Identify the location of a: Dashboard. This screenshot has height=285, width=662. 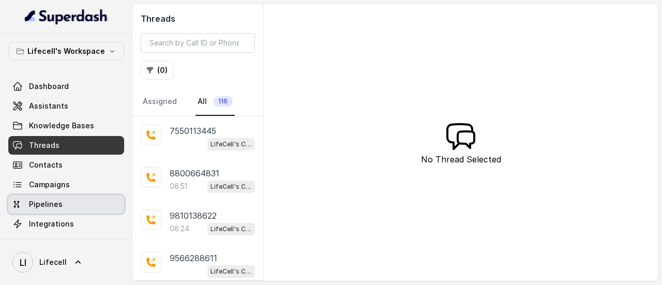
(66, 86).